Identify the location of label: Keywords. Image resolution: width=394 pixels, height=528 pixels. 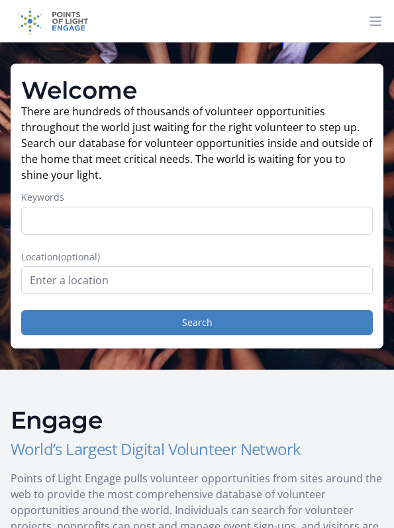
(197, 198).